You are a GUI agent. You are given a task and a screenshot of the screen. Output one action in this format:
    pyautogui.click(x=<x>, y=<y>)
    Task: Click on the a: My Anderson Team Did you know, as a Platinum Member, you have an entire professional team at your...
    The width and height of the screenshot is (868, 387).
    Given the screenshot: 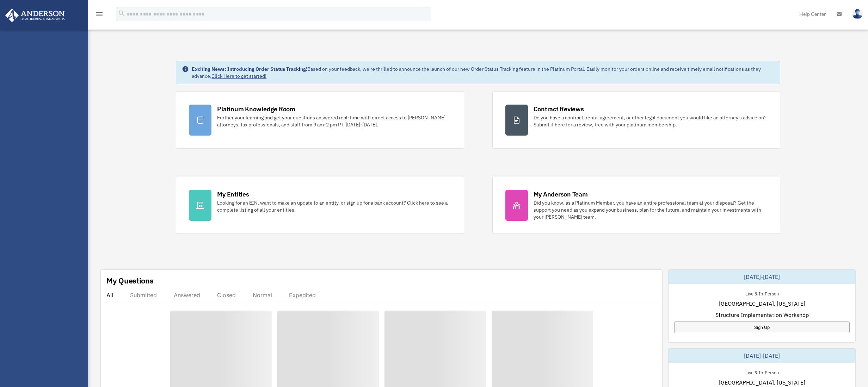 What is the action you would take?
    pyautogui.click(x=636, y=205)
    